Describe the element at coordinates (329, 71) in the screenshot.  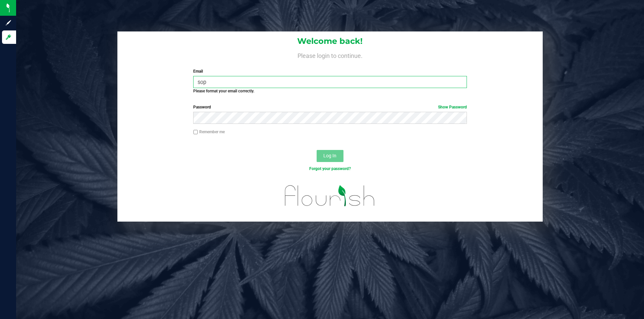
I see `label: Email` at that location.